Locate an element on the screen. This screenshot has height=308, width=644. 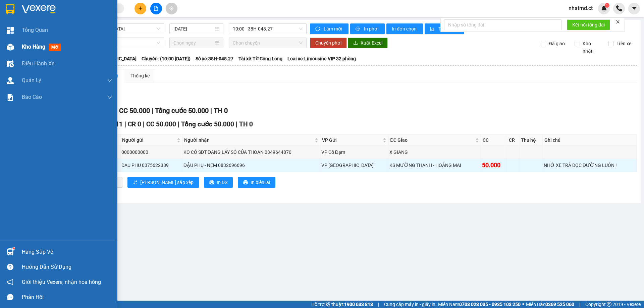
span: Kho nhận is located at coordinates (592, 47).